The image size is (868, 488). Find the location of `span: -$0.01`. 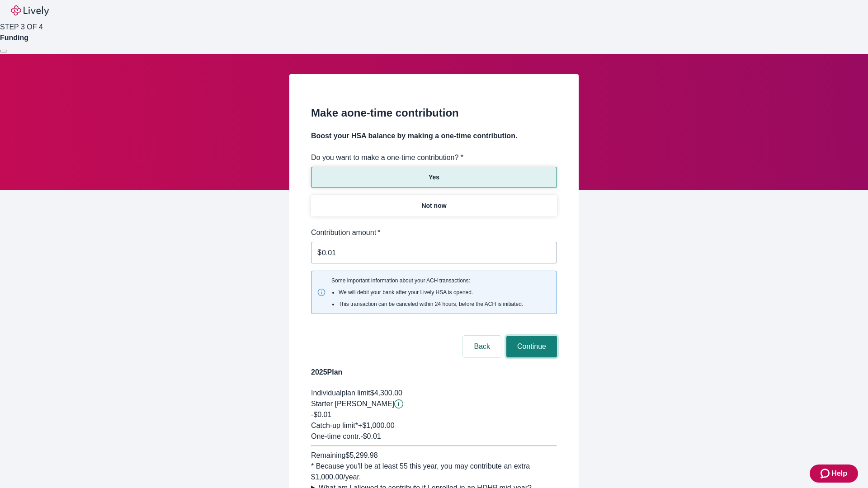

span: -$0.01 is located at coordinates (321, 414).